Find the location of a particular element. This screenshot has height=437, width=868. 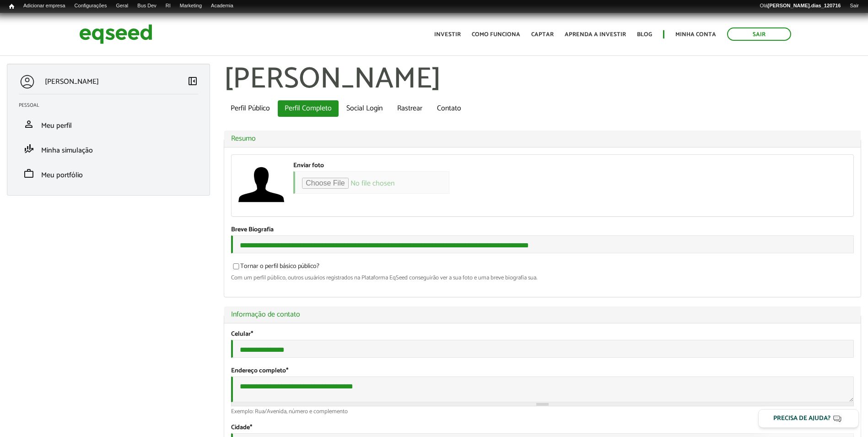

a: Geral is located at coordinates (122, 6).